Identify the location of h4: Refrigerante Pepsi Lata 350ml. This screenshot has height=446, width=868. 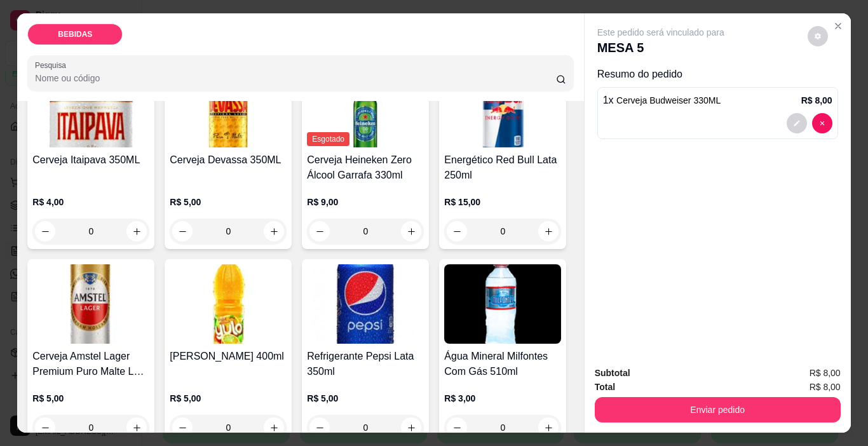
(365, 364).